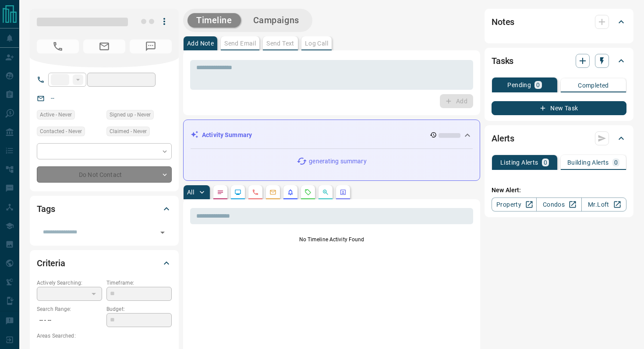  What do you see at coordinates (45, 209) in the screenshot?
I see `h2: Tags` at bounding box center [45, 209].